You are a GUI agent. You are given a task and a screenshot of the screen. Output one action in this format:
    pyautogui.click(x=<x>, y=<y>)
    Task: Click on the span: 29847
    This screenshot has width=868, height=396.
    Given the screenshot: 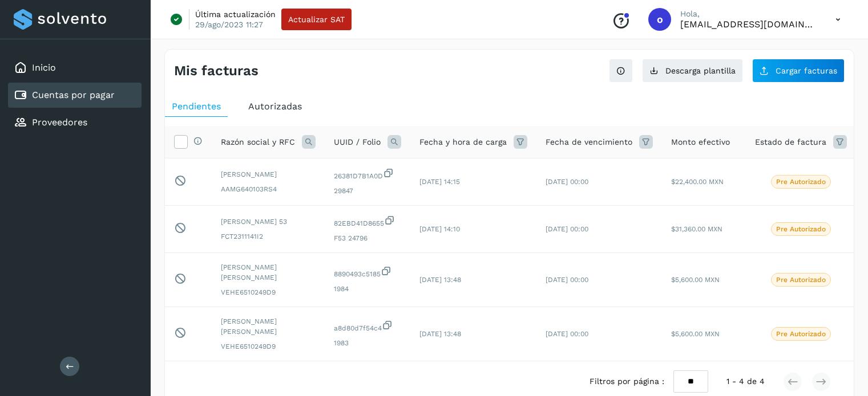 What is the action you would take?
    pyautogui.click(x=367, y=191)
    